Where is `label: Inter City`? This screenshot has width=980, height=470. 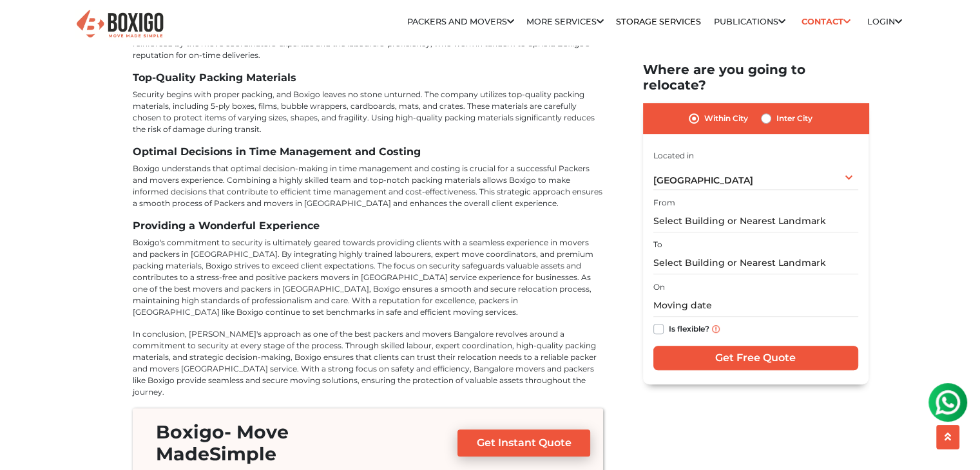 label: Inter City is located at coordinates (794, 118).